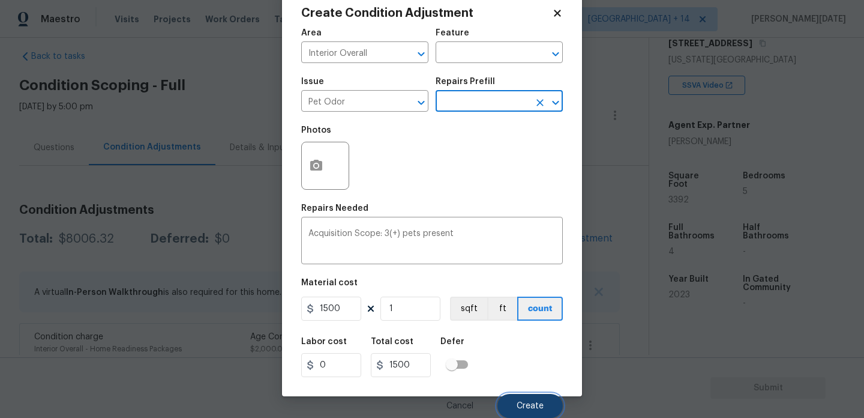 The image size is (864, 418). Describe the element at coordinates (427, 13) in the screenshot. I see `h2: Create Condition Adjustment` at that location.